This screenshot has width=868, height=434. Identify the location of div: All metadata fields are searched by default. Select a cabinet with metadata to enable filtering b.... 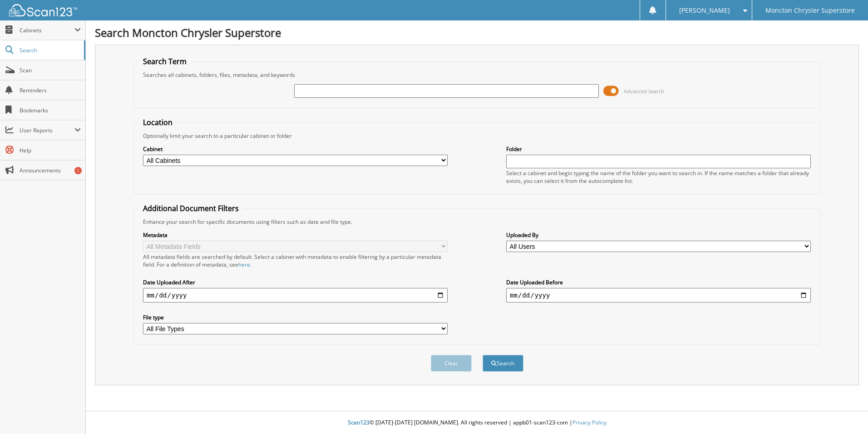
(295, 260).